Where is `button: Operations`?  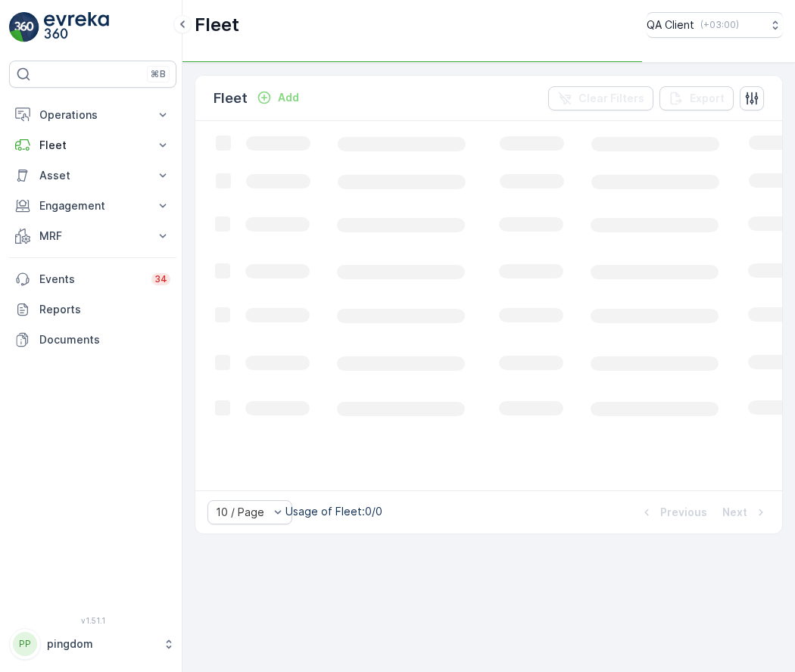
button: Operations is located at coordinates (92, 115).